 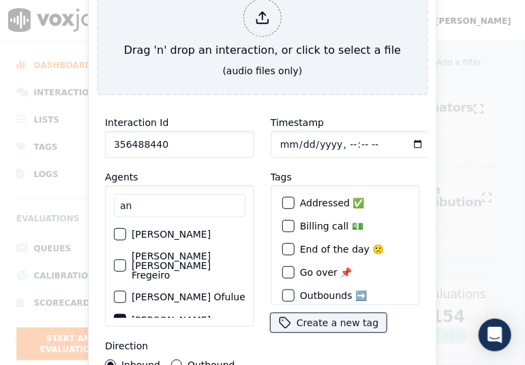 I want to click on label: Direction, so click(x=126, y=346).